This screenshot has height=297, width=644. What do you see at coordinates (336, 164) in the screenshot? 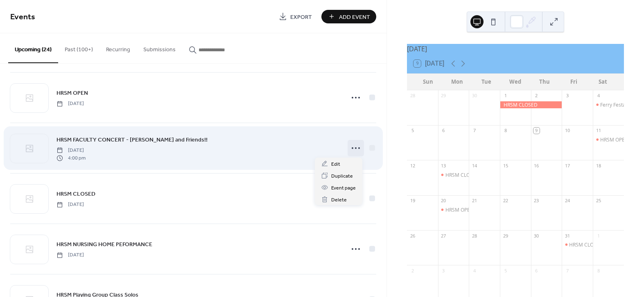
I see `span: Edit` at bounding box center [336, 164].